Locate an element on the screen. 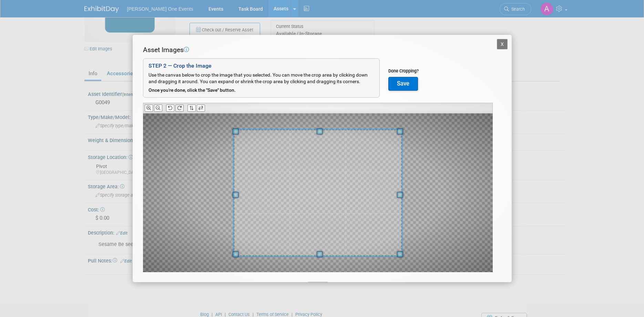  button: Zoom In is located at coordinates (149, 108).